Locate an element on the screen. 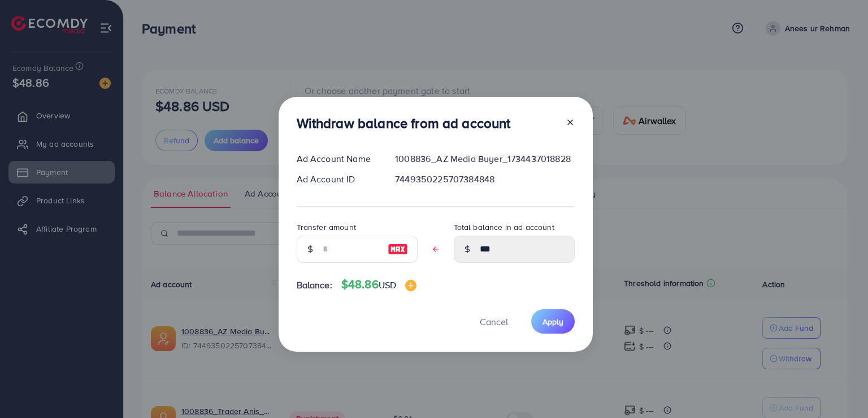 This screenshot has width=868, height=418. span: Balance: is located at coordinates (314, 285).